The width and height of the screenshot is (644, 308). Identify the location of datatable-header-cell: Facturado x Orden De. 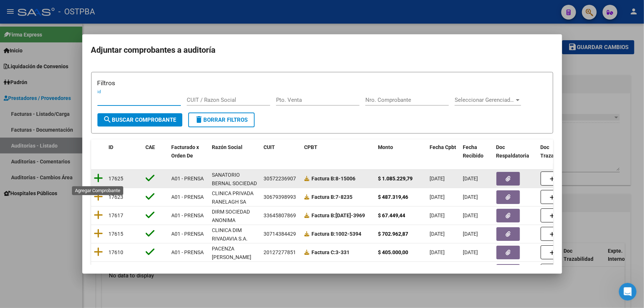
(189, 152).